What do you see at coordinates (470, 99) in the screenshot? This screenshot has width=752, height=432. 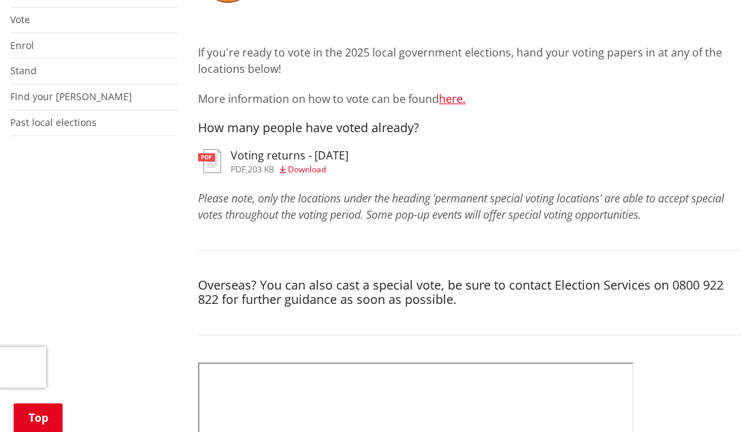 I see `p: More information on how to vote can be found` at bounding box center [470, 99].